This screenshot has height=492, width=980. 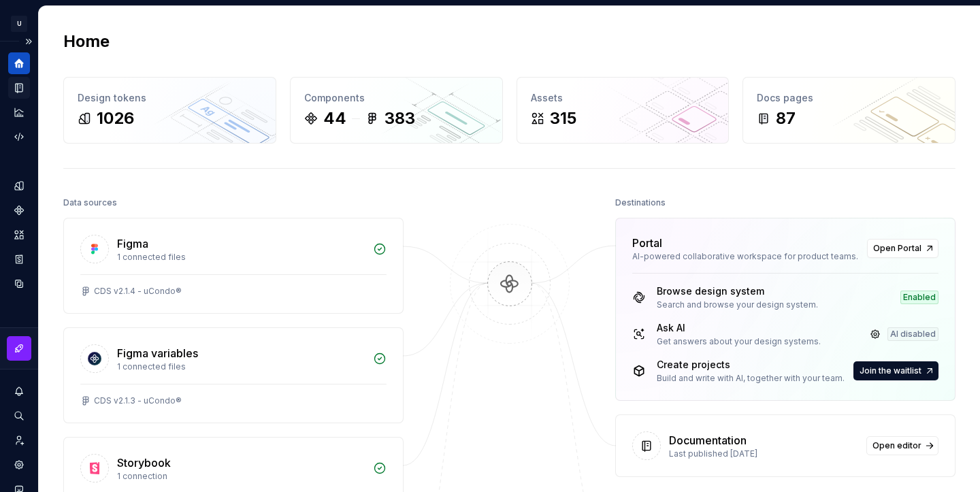 What do you see at coordinates (19, 112) in the screenshot?
I see `a: Analytics` at bounding box center [19, 112].